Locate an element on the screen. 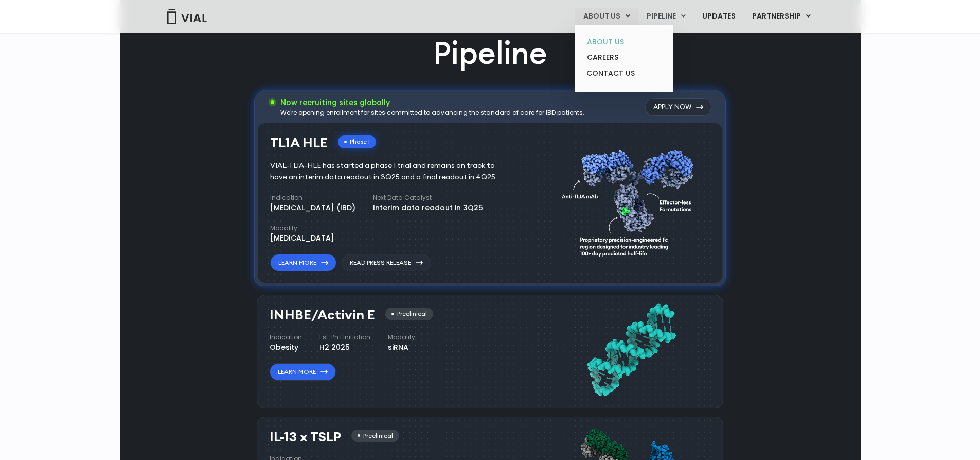  h4: Next Data Catalyst is located at coordinates (428, 198).